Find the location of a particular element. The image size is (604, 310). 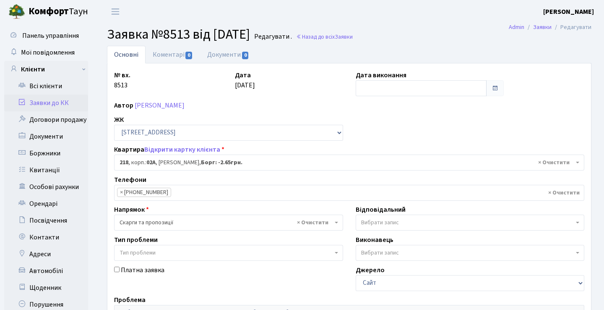

a: Автомобілі is located at coordinates (46, 271).